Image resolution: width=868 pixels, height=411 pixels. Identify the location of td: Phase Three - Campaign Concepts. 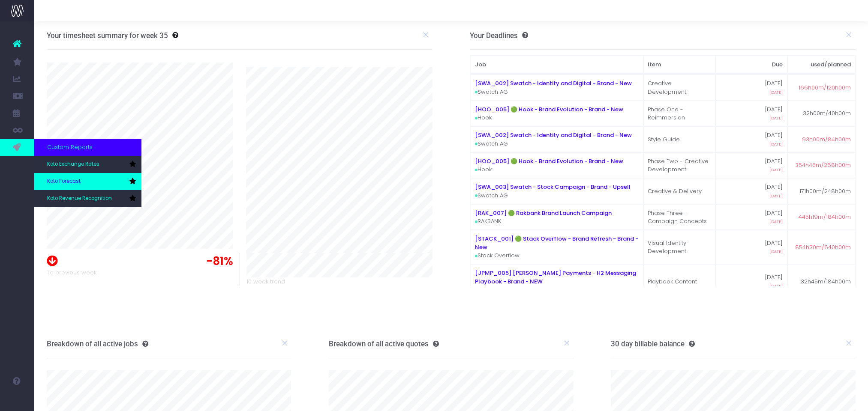
(679, 217).